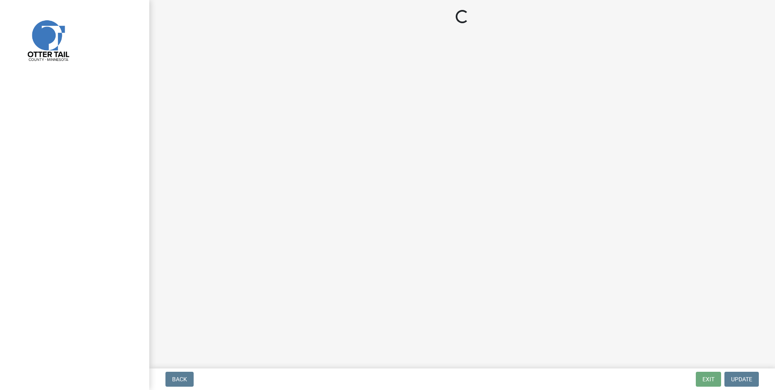  Describe the element at coordinates (179, 379) in the screenshot. I see `button: Back` at that location.